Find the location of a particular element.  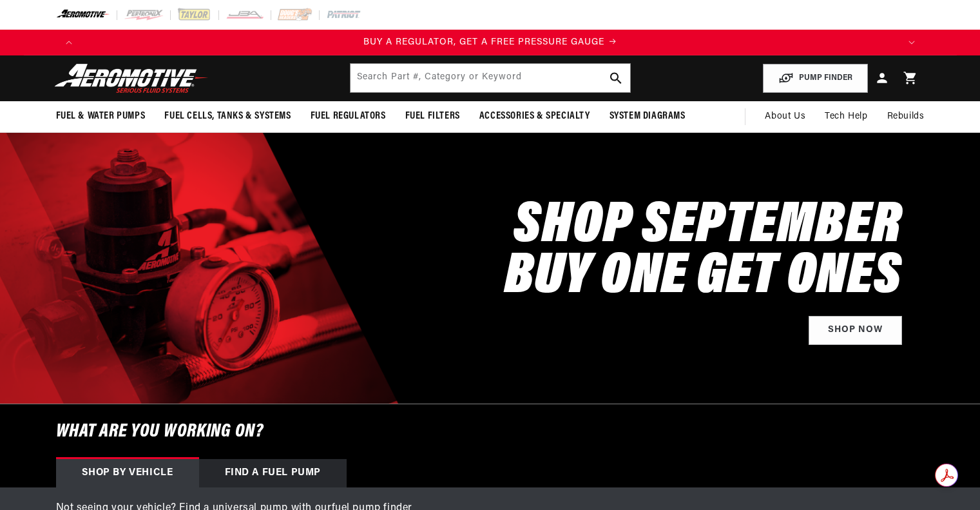

h2: SHOP SEPTEMBER BUY ONE GET ONES is located at coordinates (703, 253).